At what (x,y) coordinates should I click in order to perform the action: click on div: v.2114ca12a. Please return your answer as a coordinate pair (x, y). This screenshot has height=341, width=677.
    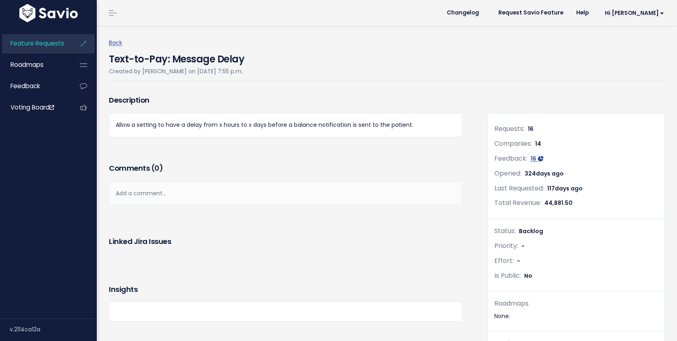
    Looking at the image, I should click on (53, 330).